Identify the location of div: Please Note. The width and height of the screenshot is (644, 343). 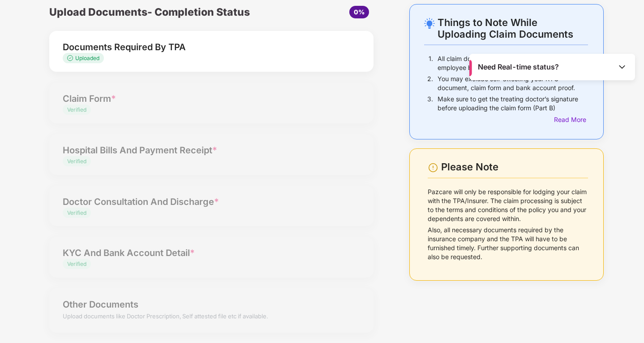
(515, 167).